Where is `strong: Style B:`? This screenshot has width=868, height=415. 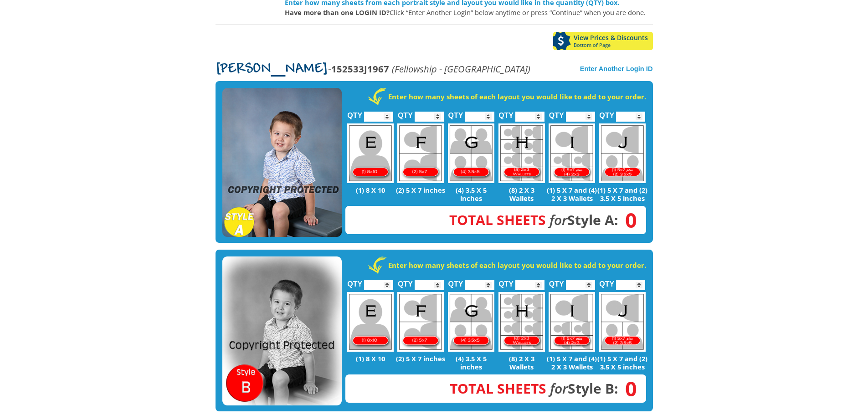
strong: Style B: is located at coordinates (534, 388).